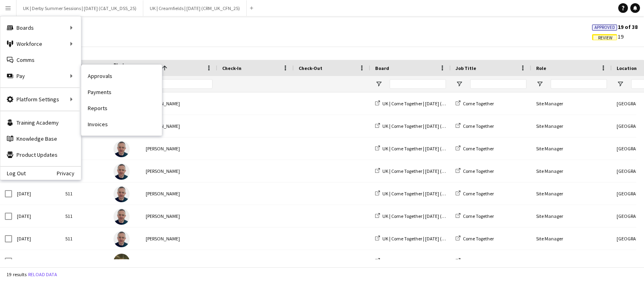  What do you see at coordinates (13, 173) in the screenshot?
I see `a: Log Out` at bounding box center [13, 173].